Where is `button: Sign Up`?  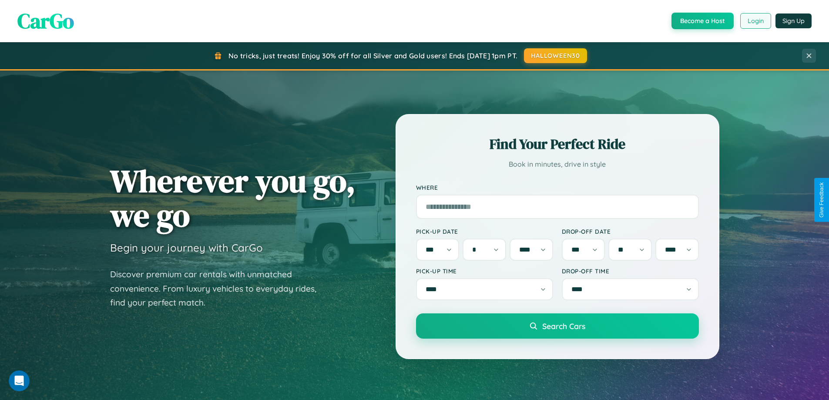
button: Sign Up is located at coordinates (793, 21).